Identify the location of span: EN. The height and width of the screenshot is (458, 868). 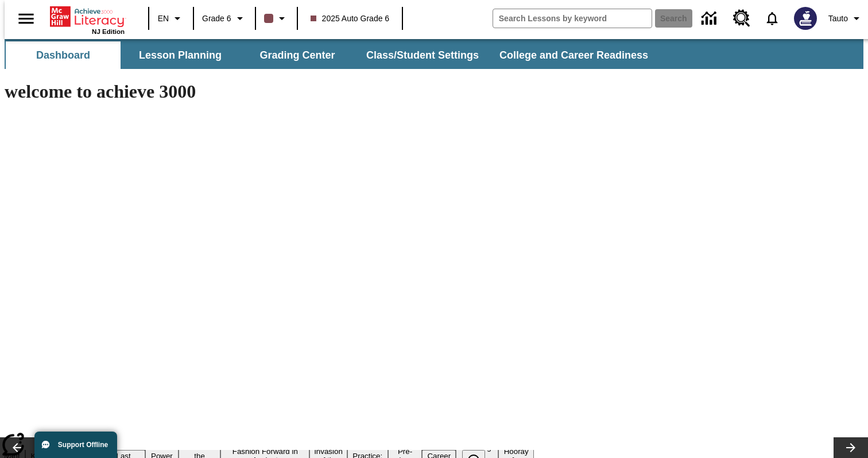
(163, 19).